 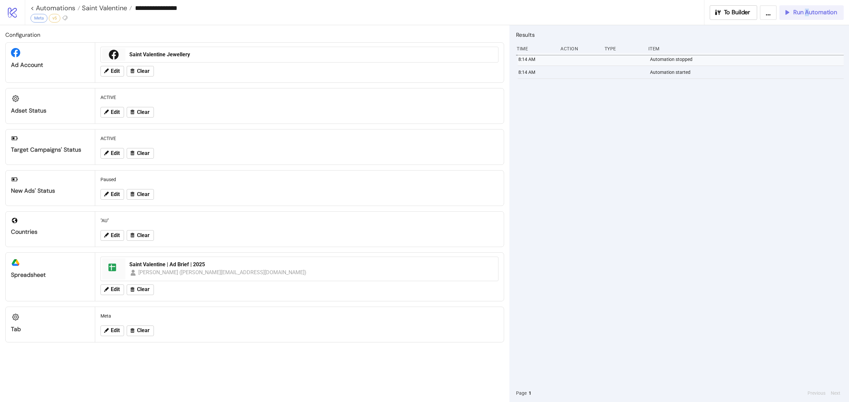 What do you see at coordinates (816, 394) in the screenshot?
I see `button: Previous` at bounding box center [816, 394].